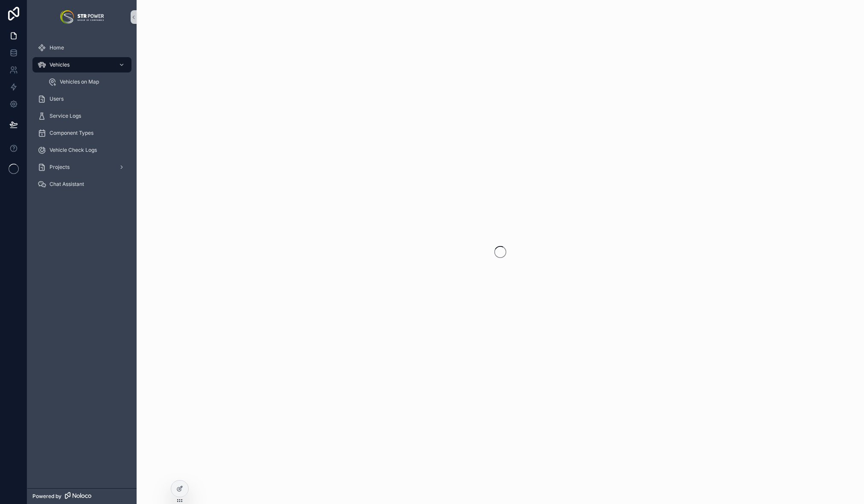 This screenshot has width=864, height=504. Describe the element at coordinates (82, 497) in the screenshot. I see `a: Powered by` at that location.